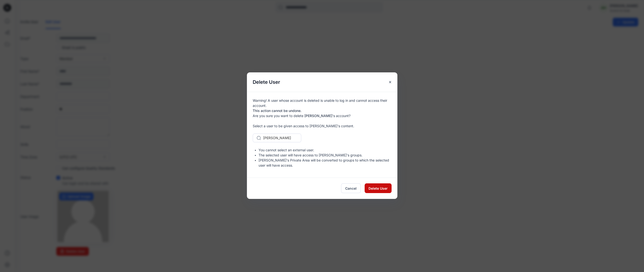  I want to click on button: Close, so click(390, 82).